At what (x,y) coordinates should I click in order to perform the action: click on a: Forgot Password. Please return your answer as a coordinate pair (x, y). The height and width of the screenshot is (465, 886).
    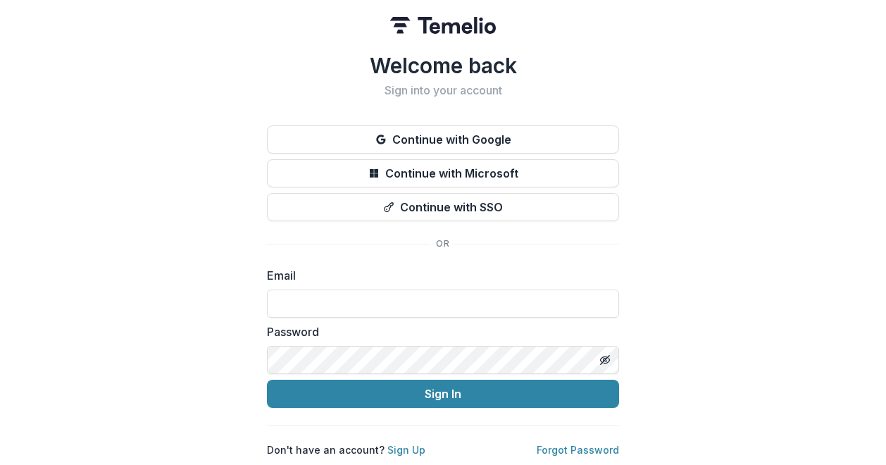
    Looking at the image, I should click on (578, 449).